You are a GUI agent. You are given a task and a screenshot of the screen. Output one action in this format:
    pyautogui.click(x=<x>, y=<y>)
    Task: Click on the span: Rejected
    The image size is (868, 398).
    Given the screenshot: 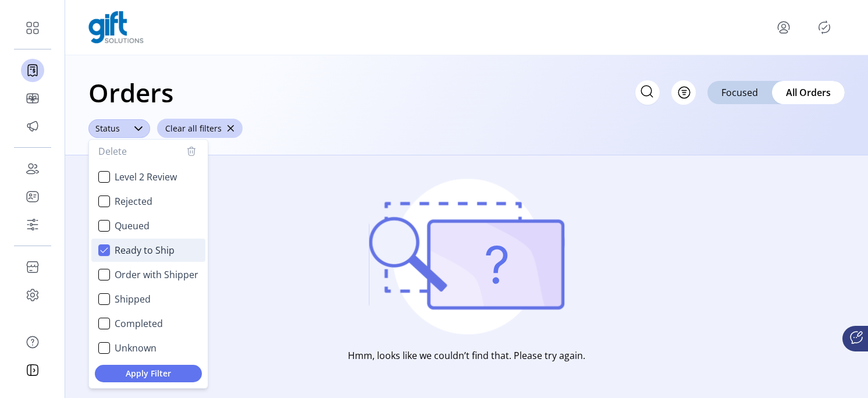 What is the action you would take?
    pyautogui.click(x=133, y=202)
    